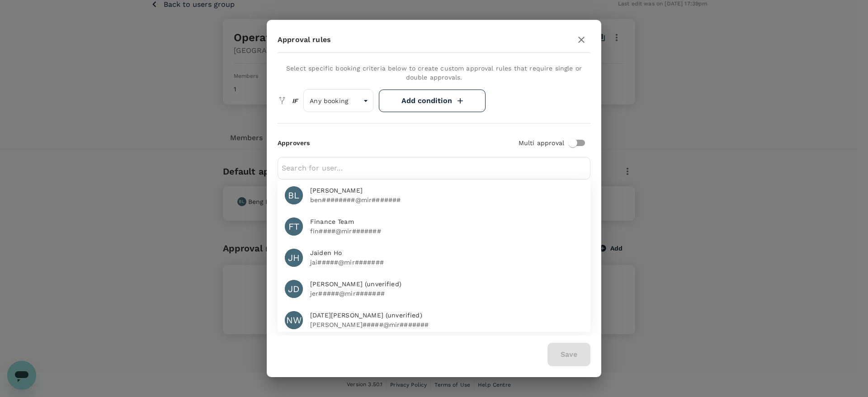 This screenshot has width=868, height=397. I want to click on span: Jaiden Ho, so click(447, 252).